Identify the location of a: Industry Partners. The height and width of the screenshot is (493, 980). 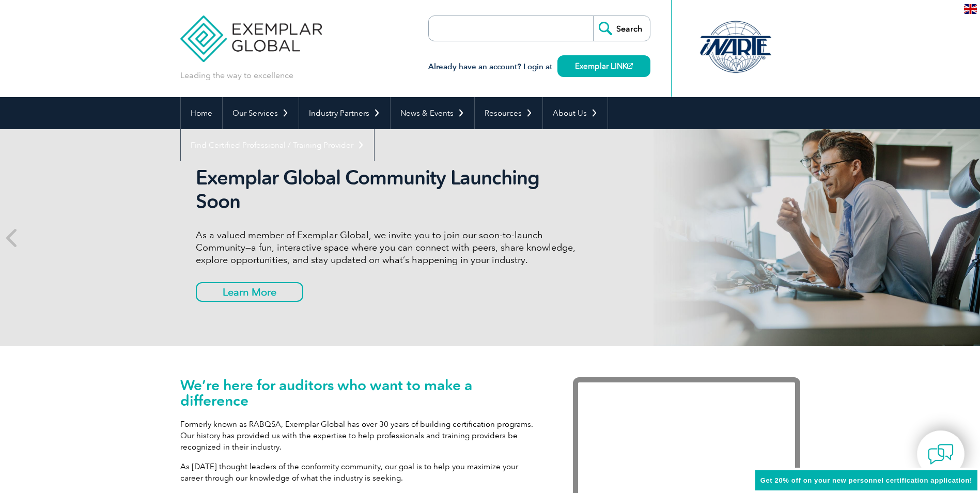
(345, 113).